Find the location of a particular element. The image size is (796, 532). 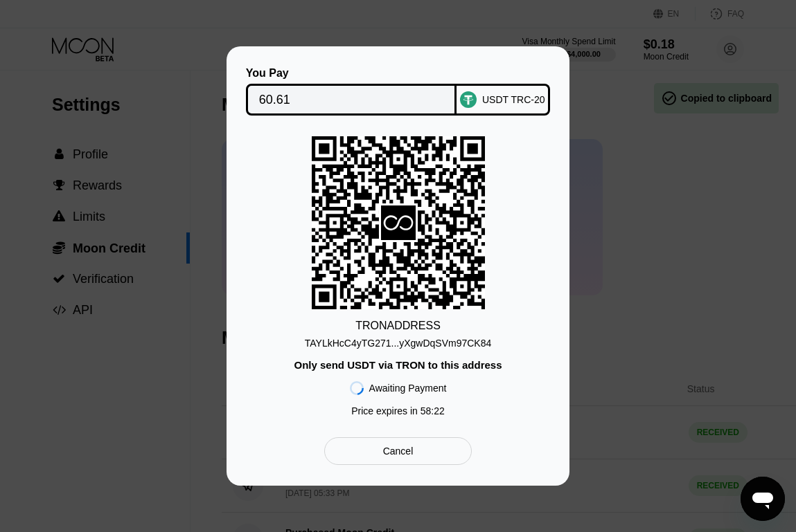

span: 58 : 22 is located at coordinates (433, 411).